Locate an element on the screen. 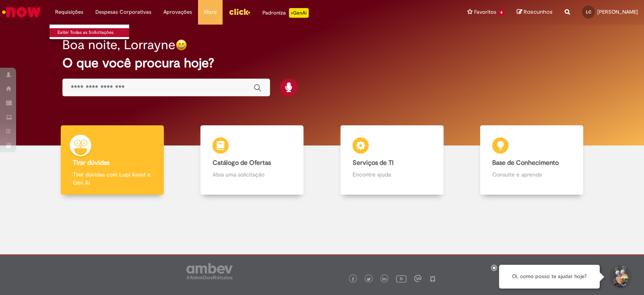 The height and width of the screenshot is (295, 644). span: 4 is located at coordinates (501, 12).